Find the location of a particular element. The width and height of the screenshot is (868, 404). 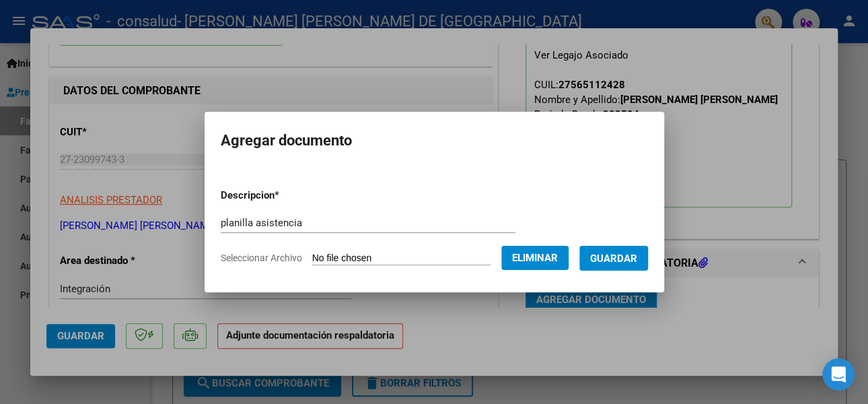

button: Guardar is located at coordinates (614, 258).